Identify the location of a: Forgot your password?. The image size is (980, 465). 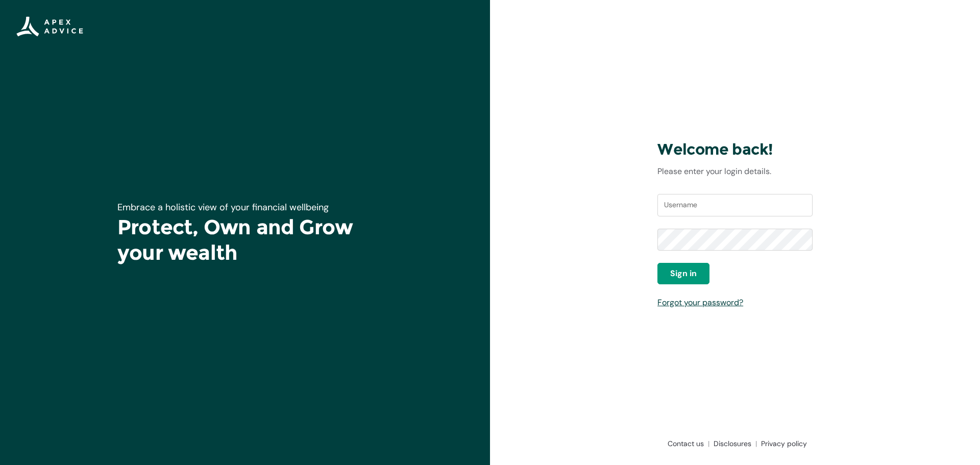
(701, 303).